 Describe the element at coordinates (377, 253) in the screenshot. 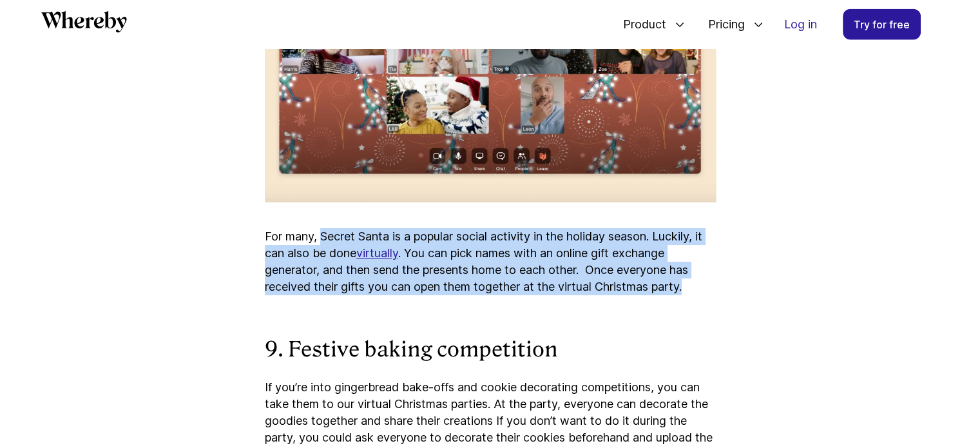

I see `a: virtually` at that location.